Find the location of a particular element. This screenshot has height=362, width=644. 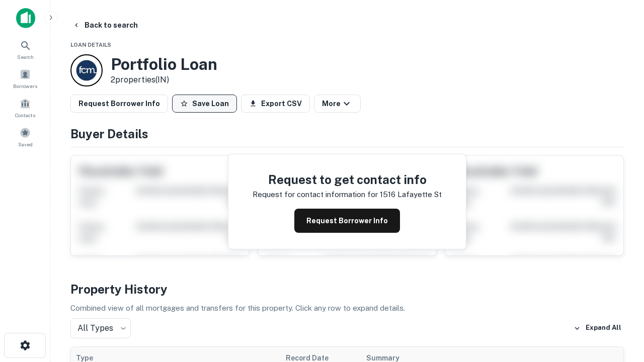

a: Search is located at coordinates (25, 49).